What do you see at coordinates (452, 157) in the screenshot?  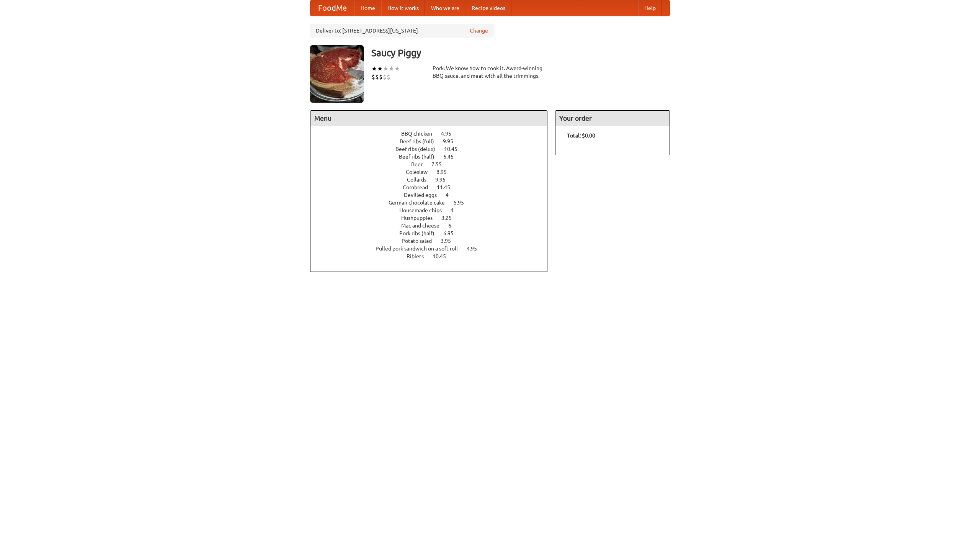 I see `span: 6.45` at bounding box center [452, 157].